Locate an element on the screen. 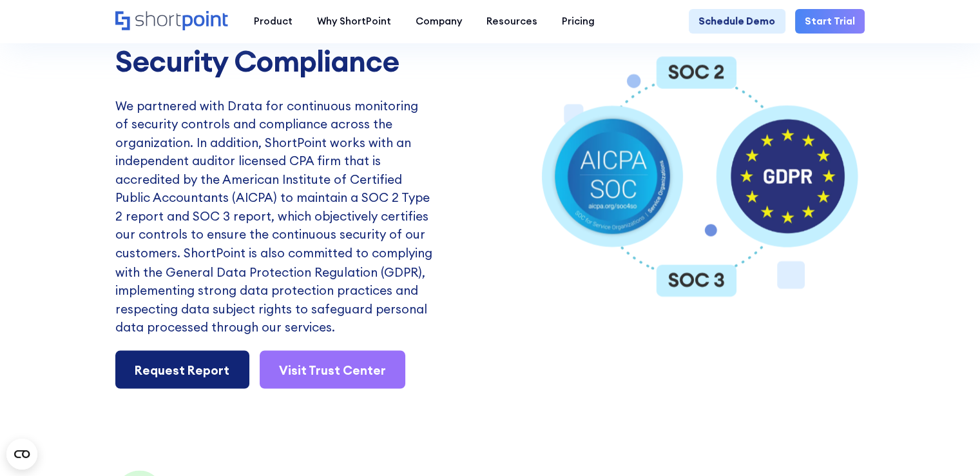 This screenshot has width=980, height=476. a: Request Report is located at coordinates (182, 369).